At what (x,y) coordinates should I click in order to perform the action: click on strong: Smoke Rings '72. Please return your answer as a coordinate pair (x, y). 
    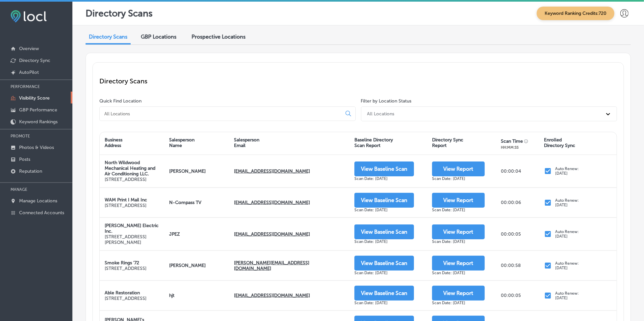
    Looking at the image, I should click on (122, 262).